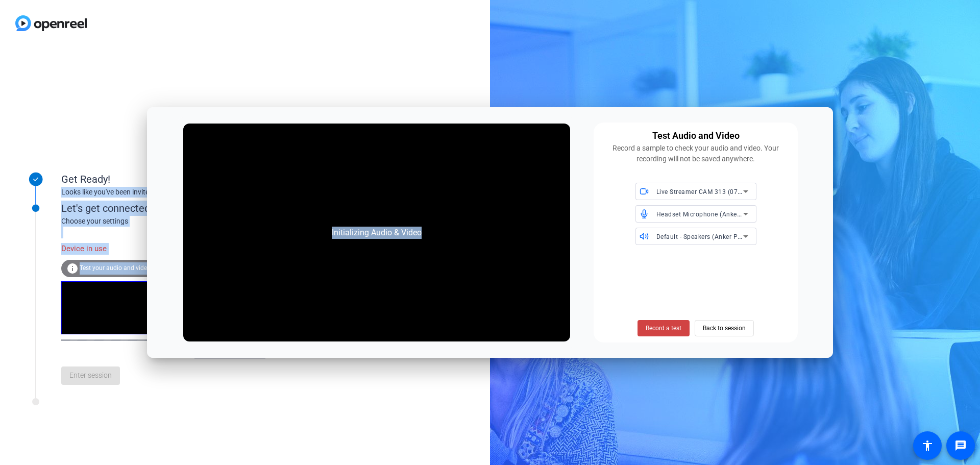  I want to click on span: Record a test, so click(664, 328).